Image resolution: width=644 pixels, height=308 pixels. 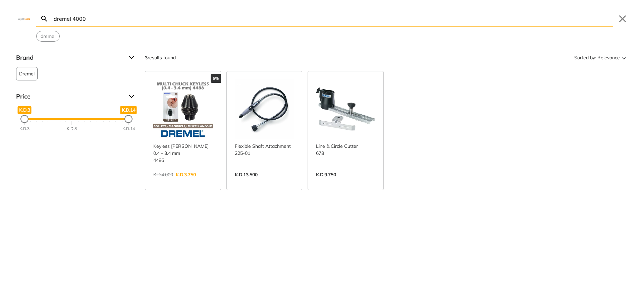 What do you see at coordinates (26, 74) in the screenshot?
I see `button: Dremel` at bounding box center [26, 74].